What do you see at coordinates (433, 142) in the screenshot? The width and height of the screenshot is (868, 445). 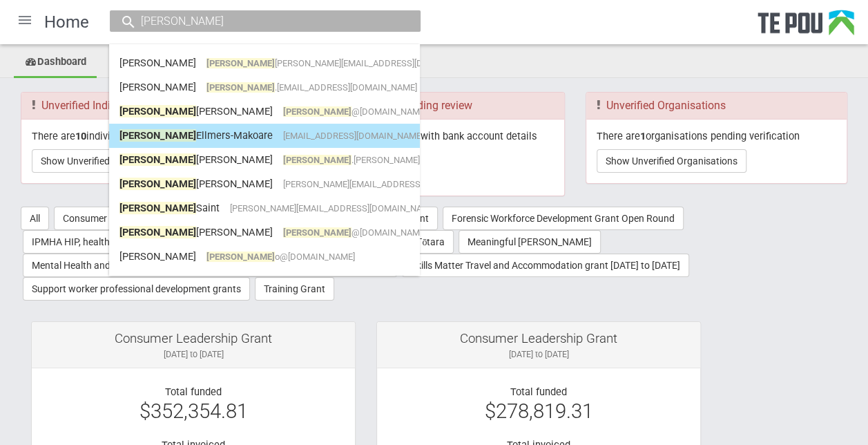 I see `p: There are individuals with bank account details pending review` at bounding box center [433, 142].